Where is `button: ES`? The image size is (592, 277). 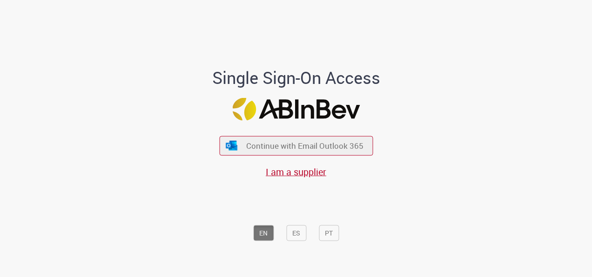
button: ES is located at coordinates (296, 232).